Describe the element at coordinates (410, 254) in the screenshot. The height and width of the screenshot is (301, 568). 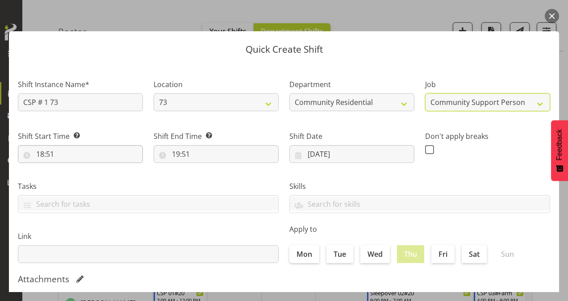
I see `label: Thu` at that location.